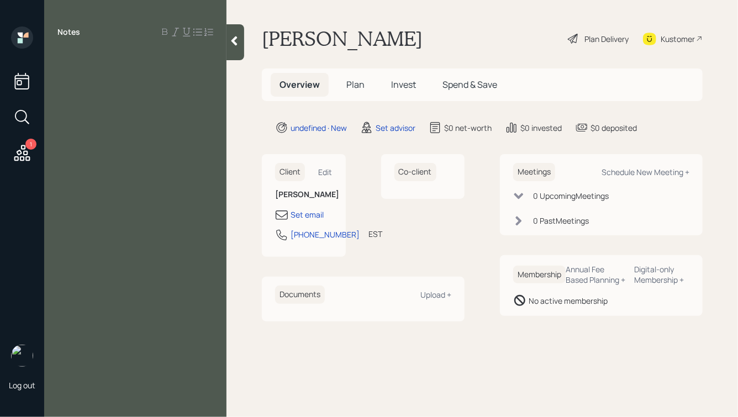 This screenshot has height=417, width=738. Describe the element at coordinates (68, 32) in the screenshot. I see `label: Notes` at that location.